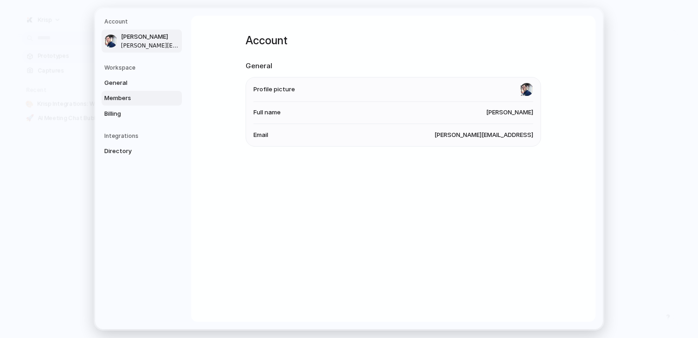 This screenshot has width=698, height=338. I want to click on span: Directory, so click(134, 151).